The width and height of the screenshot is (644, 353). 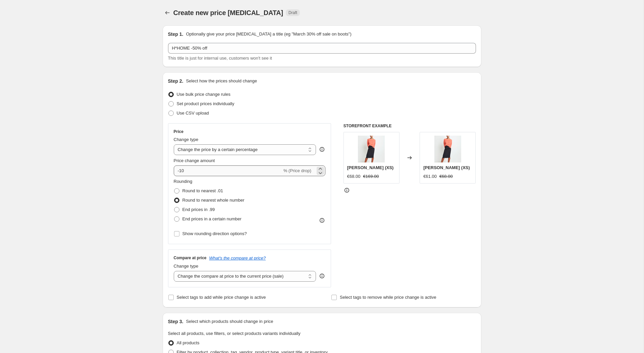 I want to click on h2: Step 2., so click(x=176, y=81).